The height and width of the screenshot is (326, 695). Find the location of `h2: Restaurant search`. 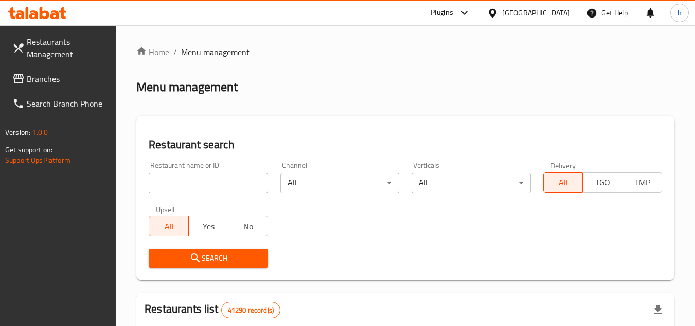

h2: Restaurant search is located at coordinates (405, 145).